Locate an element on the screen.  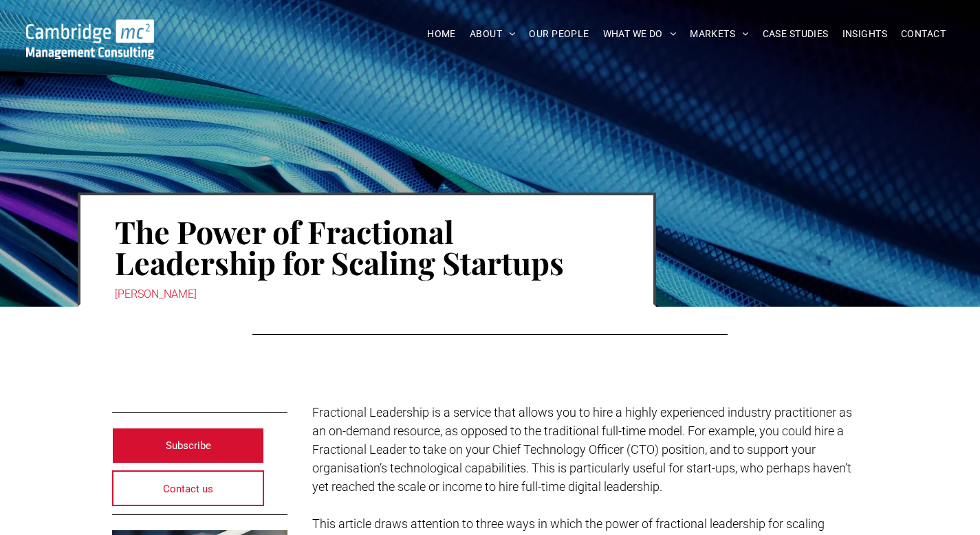
a: ABOUT is located at coordinates (492, 34).